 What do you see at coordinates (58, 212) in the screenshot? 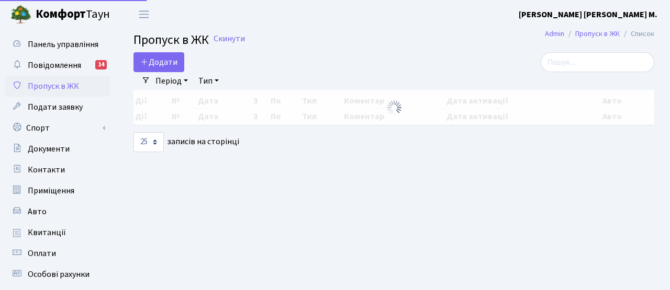
I see `a: Авто` at bounding box center [58, 212].